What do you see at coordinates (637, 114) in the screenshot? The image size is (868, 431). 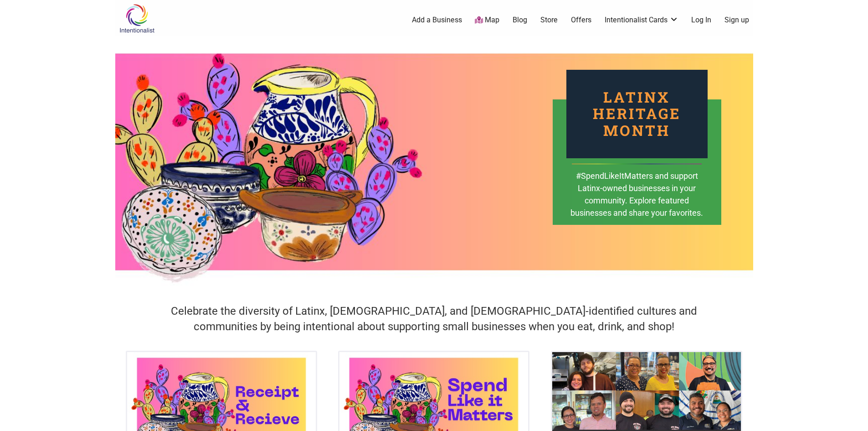 I see `div: Latinx Heritage Month` at bounding box center [637, 114].